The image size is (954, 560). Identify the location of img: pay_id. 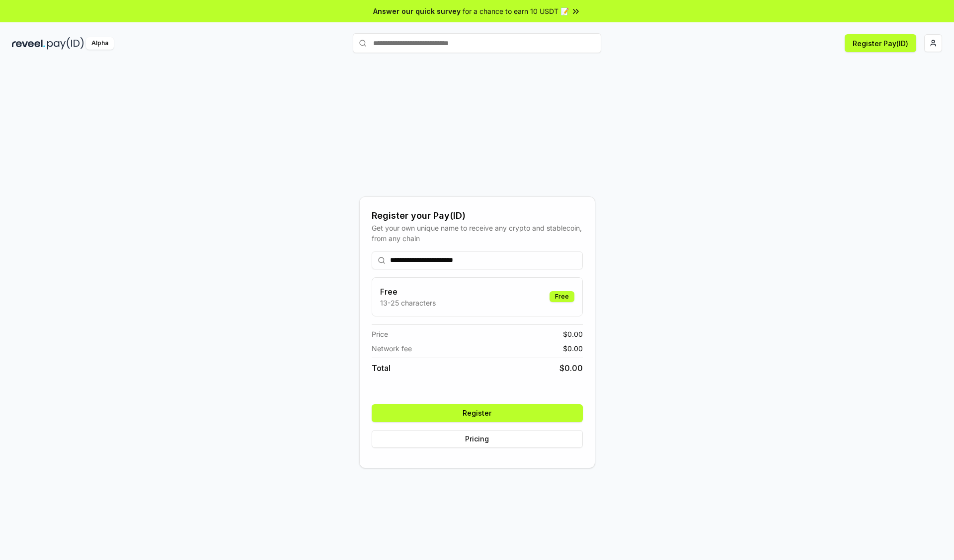
(65, 43).